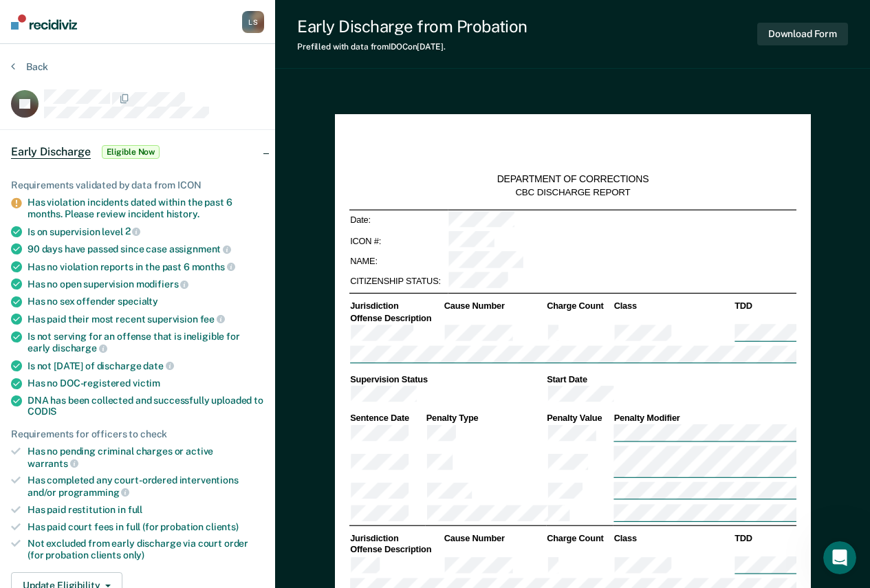 The width and height of the screenshot is (870, 588). What do you see at coordinates (146, 301) in the screenshot?
I see `div: Has no sex offender` at bounding box center [146, 301].